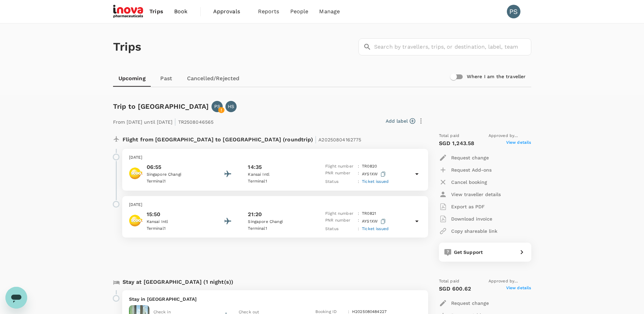 This screenshot has height=314, width=644. I want to click on p: 14:35, so click(255, 167).